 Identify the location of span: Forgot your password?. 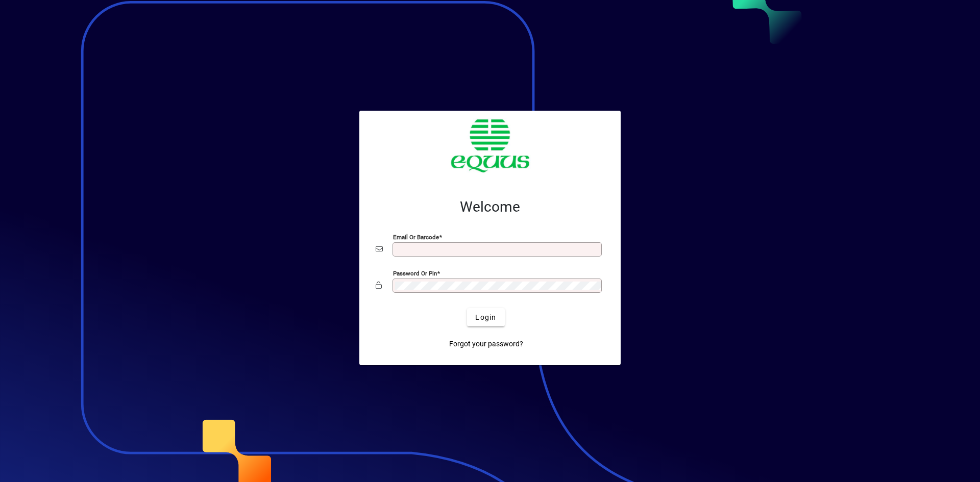
(486, 344).